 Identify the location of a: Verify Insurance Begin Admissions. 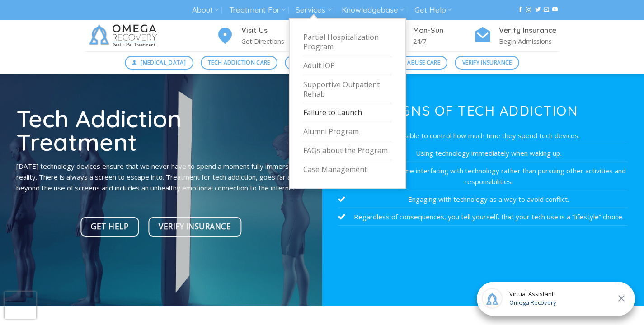
(517, 36).